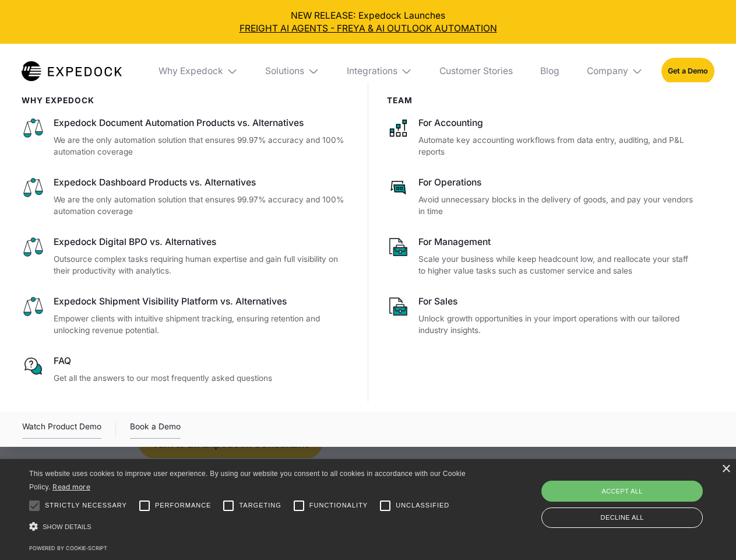 The height and width of the screenshot is (560, 736). What do you see at coordinates (557, 123) in the screenshot?
I see `div: For Accounting` at bounding box center [557, 123].